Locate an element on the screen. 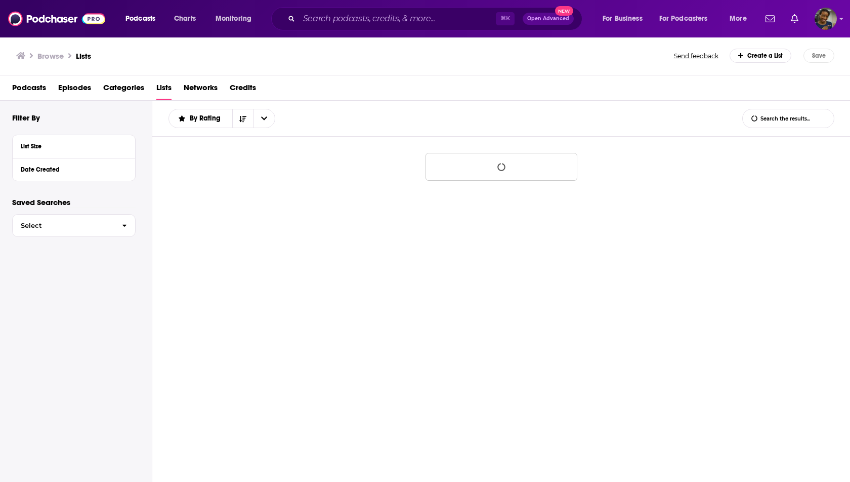  img: Podchaser - Follow, Share and Rate Podcasts is located at coordinates (57, 19).